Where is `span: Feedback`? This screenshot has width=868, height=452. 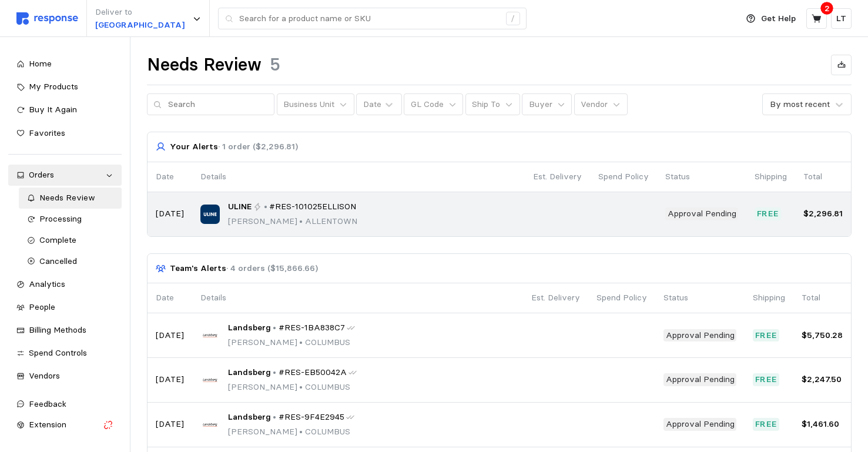 span: Feedback is located at coordinates (48, 403).